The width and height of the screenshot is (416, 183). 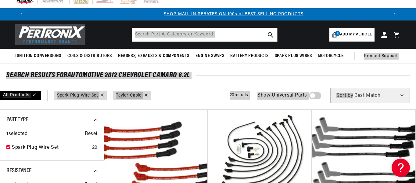 What do you see at coordinates (208, 75) in the screenshot?
I see `div: SEARCH RESULTS FOR Automotive 2012 Chevrolet Camaro 6.2L` at bounding box center [208, 75].